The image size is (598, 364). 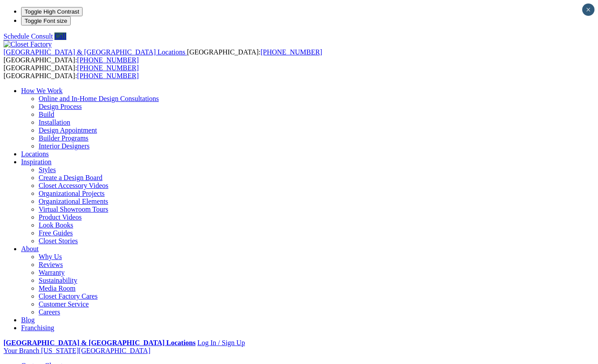 I want to click on span: Your Branch, so click(x=21, y=350).